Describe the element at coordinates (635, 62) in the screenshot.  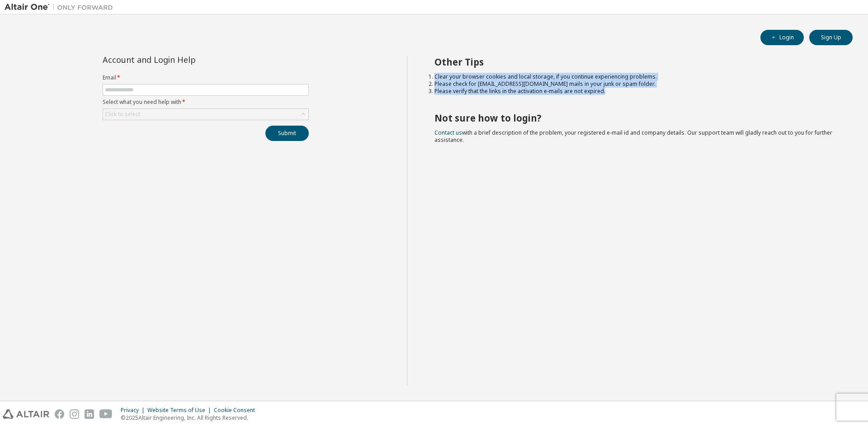
I see `h2: Other Tips` at that location.